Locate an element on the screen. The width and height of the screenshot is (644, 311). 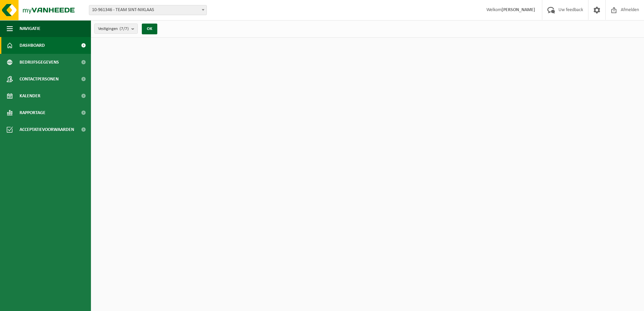
span: Rapportage is located at coordinates (32, 113).